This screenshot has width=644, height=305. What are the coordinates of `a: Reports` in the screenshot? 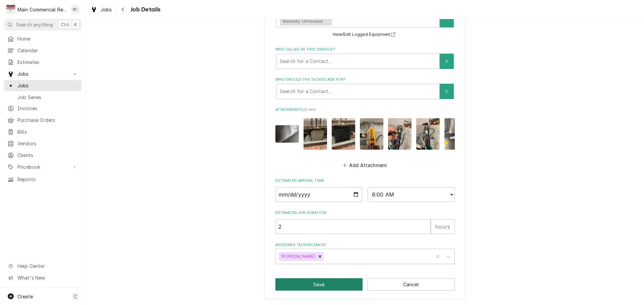 It's located at (43, 179).